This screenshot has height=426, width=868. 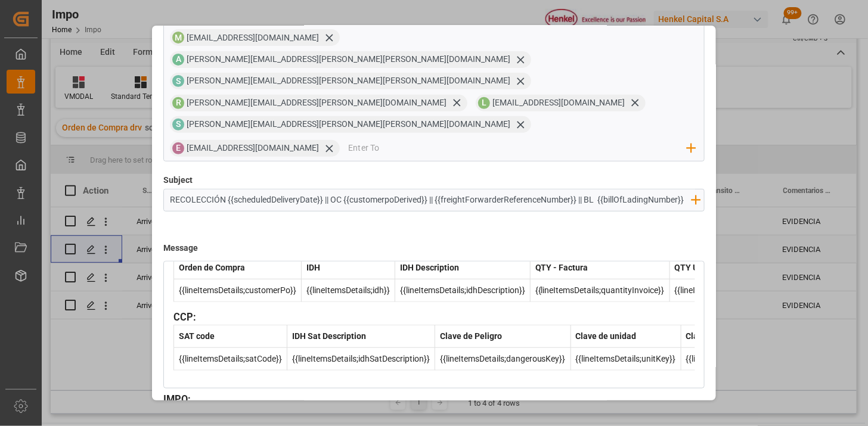 What do you see at coordinates (178, 148) in the screenshot?
I see `span: E` at bounding box center [178, 148].